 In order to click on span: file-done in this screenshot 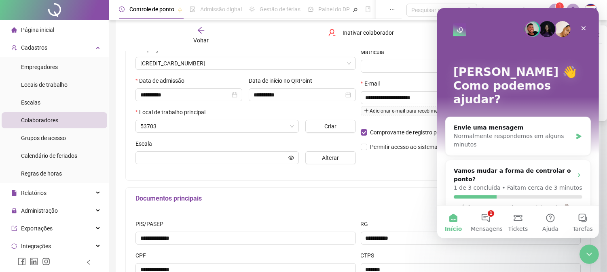, I will do `click(192, 9)`.